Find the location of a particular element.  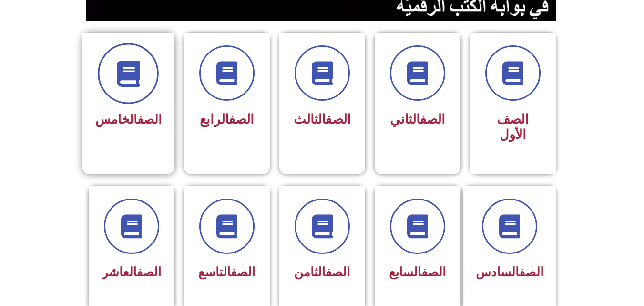

span: الرابع is located at coordinates (227, 119).